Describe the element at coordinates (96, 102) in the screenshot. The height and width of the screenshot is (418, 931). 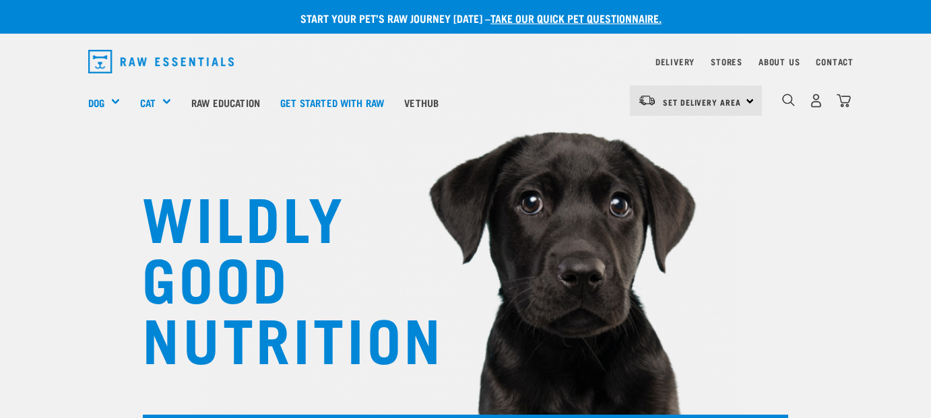
I see `a: Dog` at that location.